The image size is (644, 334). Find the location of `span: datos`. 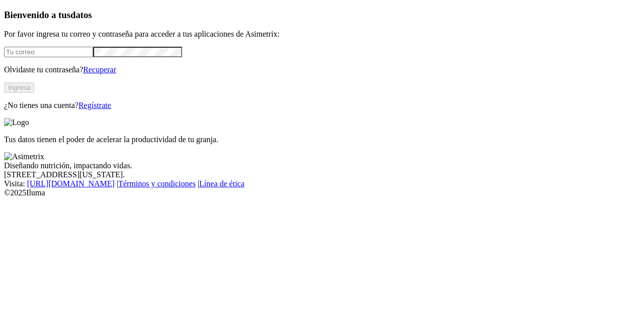

span: datos is located at coordinates (81, 15).